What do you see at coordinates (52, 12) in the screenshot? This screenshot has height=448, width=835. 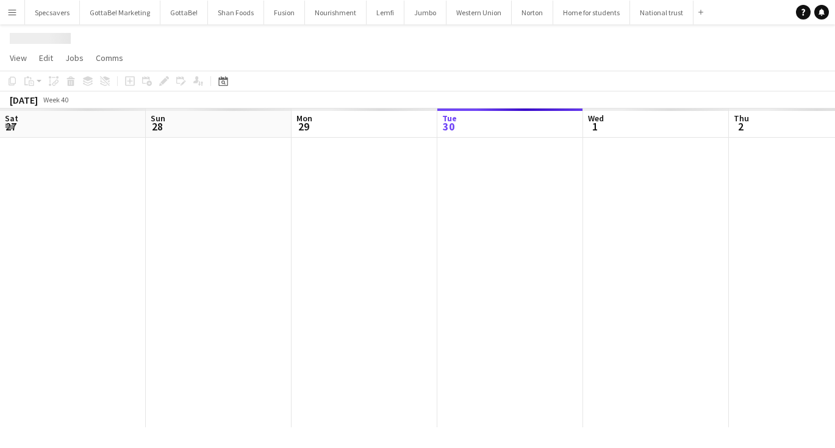 I see `button: Specsavers` at bounding box center [52, 12].